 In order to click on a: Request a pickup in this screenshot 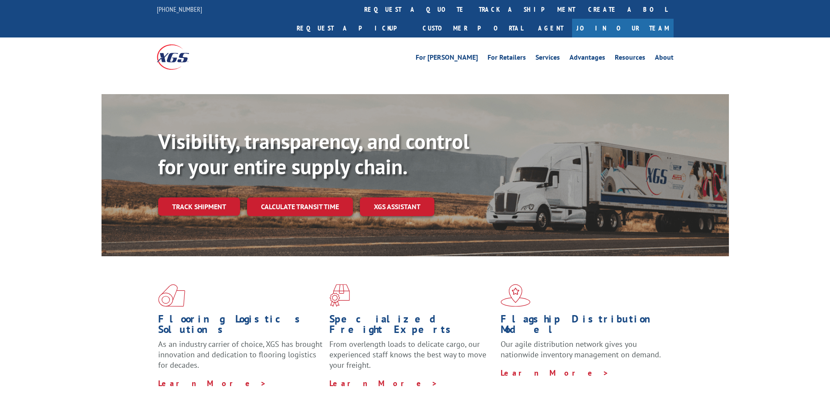, I will do `click(353, 28)`.